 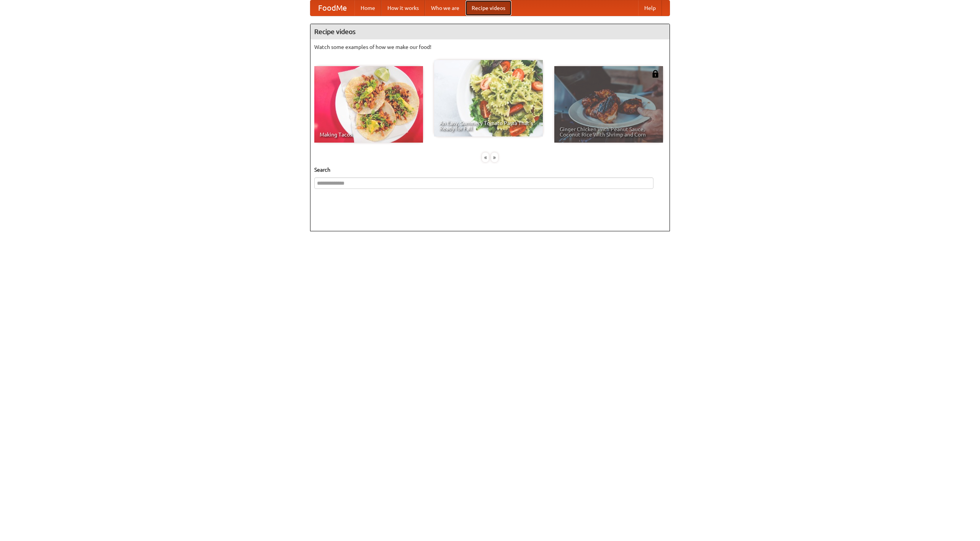 I want to click on img: 483408.png, so click(x=655, y=74).